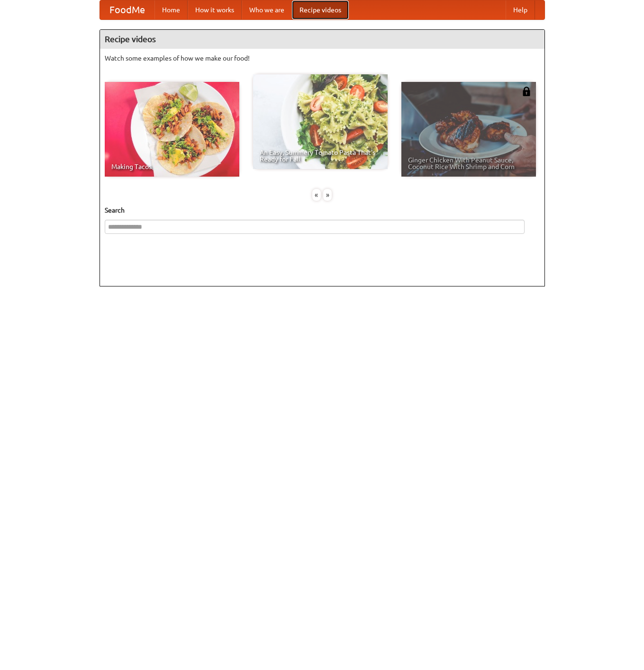  Describe the element at coordinates (320, 122) in the screenshot. I see `a: An Easy, Summery Tomato Pasta That's Ready for Fall` at that location.